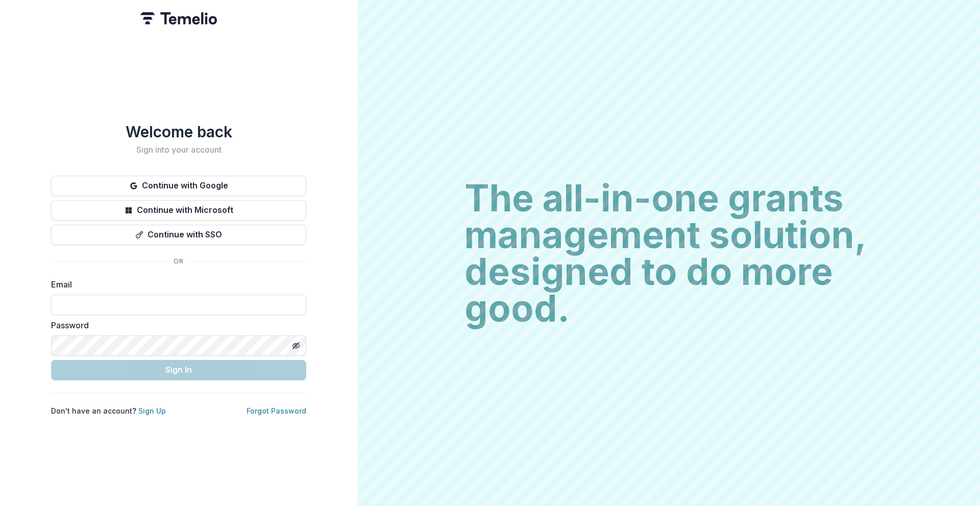 The width and height of the screenshot is (980, 506). What do you see at coordinates (175, 284) in the screenshot?
I see `label: Email` at bounding box center [175, 284].